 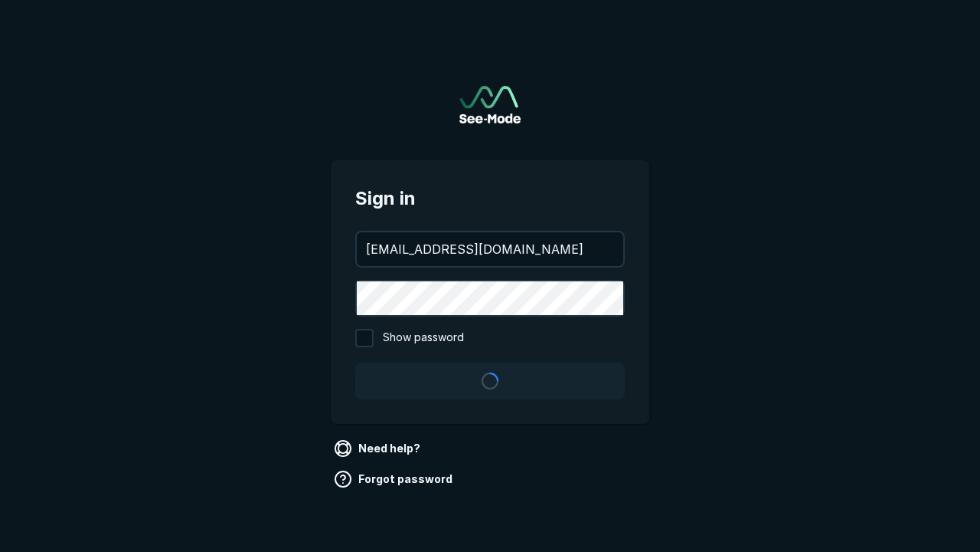 What do you see at coordinates (490, 104) in the screenshot?
I see `img: See-Mode Logo` at bounding box center [490, 104].